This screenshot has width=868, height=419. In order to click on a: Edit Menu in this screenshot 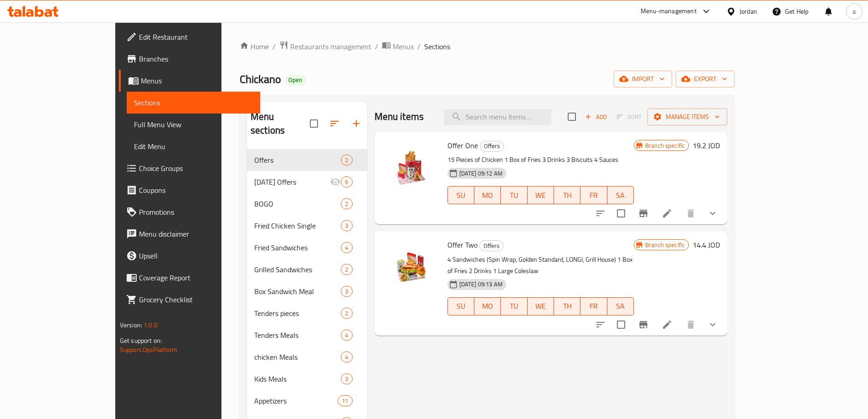, I will do `click(193, 147)`.